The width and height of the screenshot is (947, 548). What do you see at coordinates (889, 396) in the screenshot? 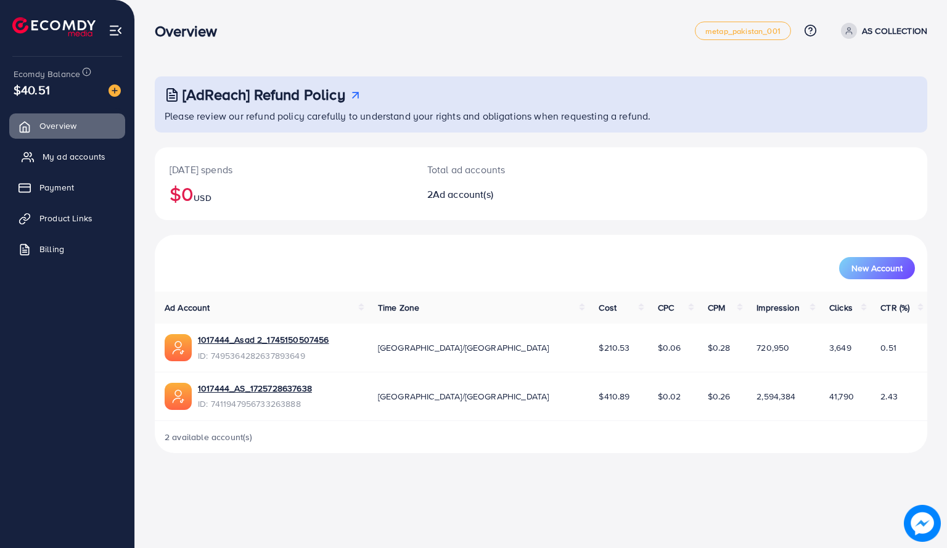
I see `span: 2.43` at bounding box center [889, 396].